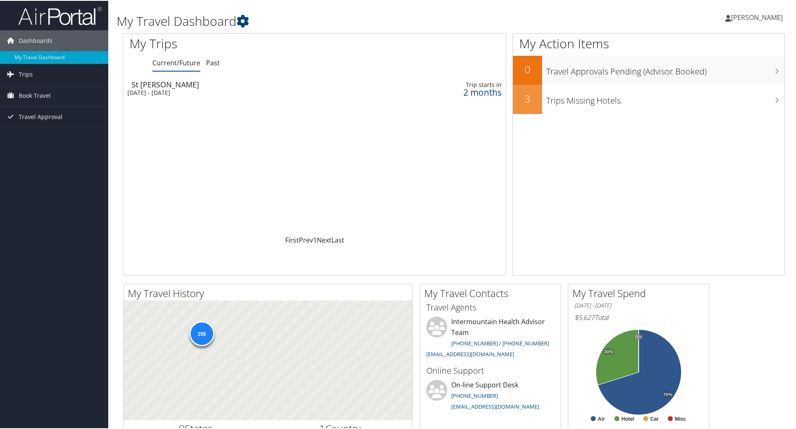 The image size is (796, 429). Describe the element at coordinates (213, 62) in the screenshot. I see `a: Past` at that location.